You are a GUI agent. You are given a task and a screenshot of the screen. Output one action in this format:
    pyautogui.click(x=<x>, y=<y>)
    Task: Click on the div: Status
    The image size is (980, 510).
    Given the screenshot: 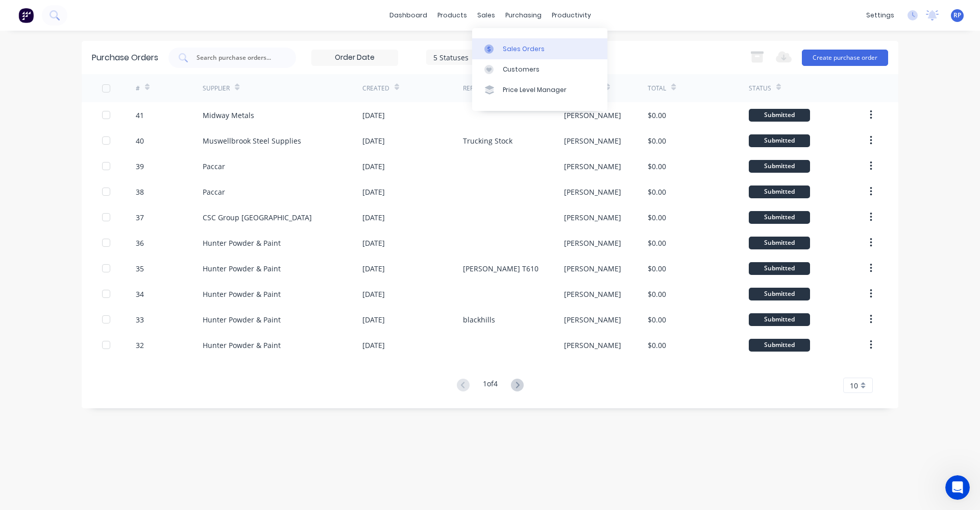 What is the action you would take?
    pyautogui.click(x=760, y=88)
    